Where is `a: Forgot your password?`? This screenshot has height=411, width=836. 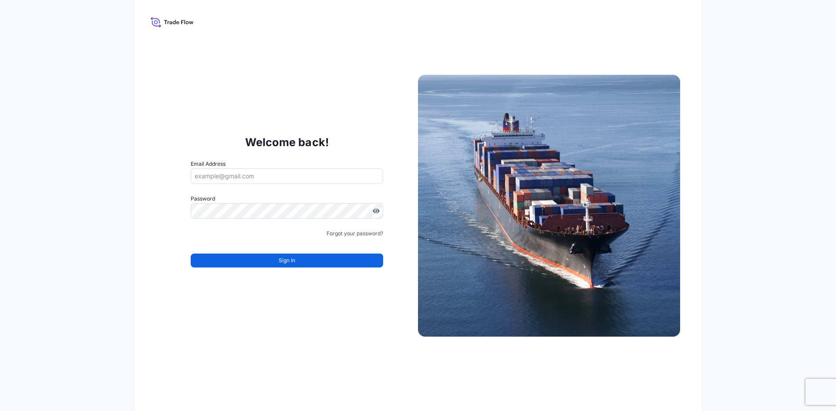
a: Forgot your password? is located at coordinates (355, 234).